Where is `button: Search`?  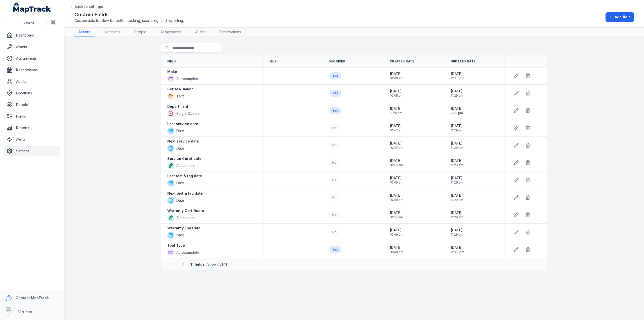
button: Search is located at coordinates (26, 23).